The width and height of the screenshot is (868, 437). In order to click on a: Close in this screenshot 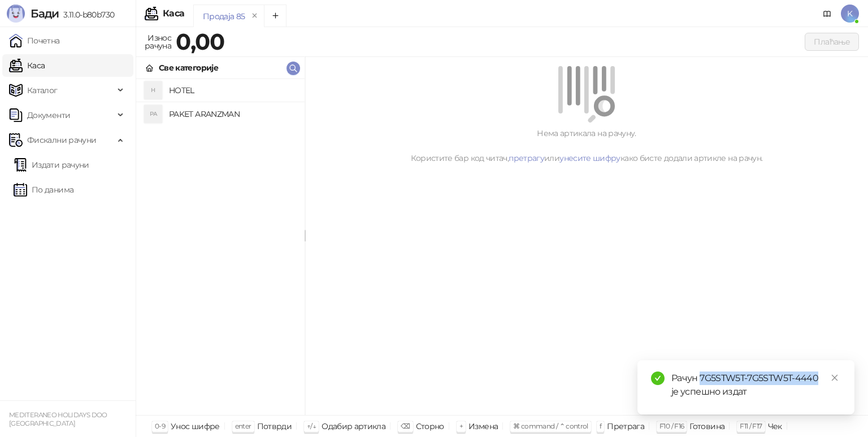, I will do `click(835, 378)`.